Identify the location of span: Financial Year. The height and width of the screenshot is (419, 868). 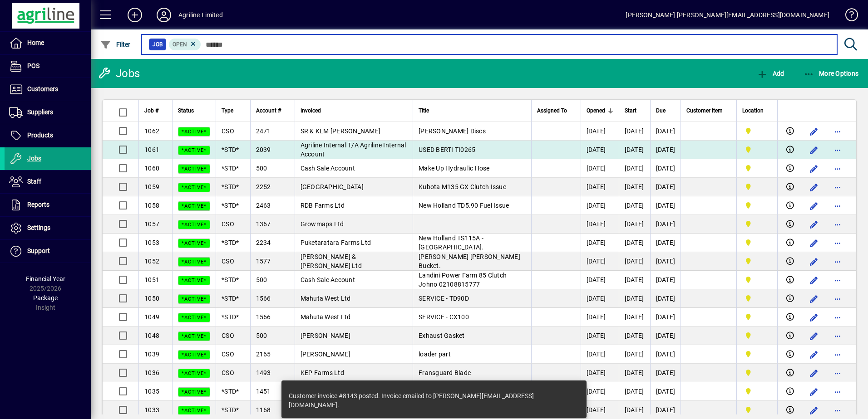
(46, 279).